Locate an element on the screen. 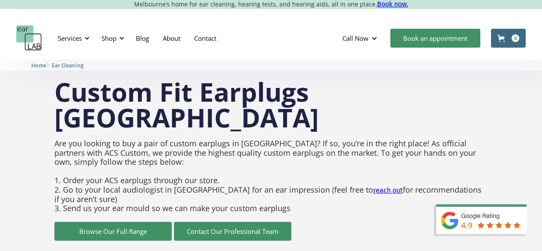  a: Home is located at coordinates (39, 65).